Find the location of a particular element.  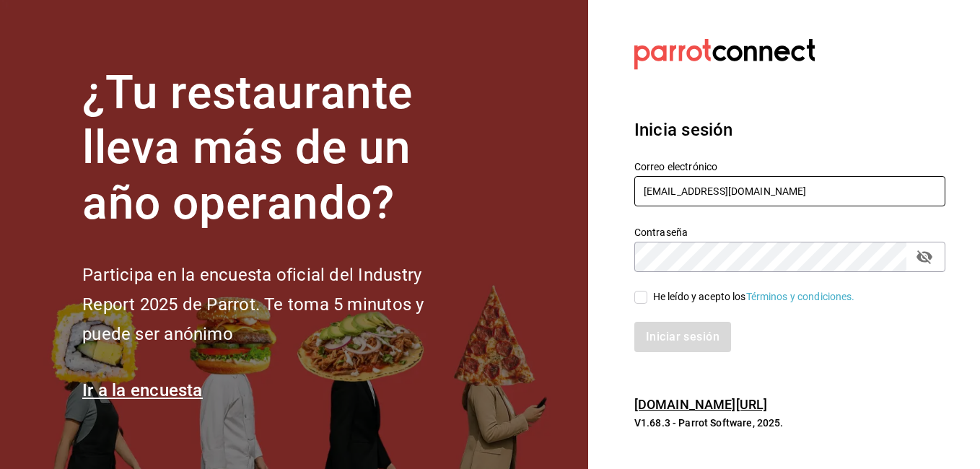

input: Ingresa tu correo electrónico is located at coordinates (789, 191).